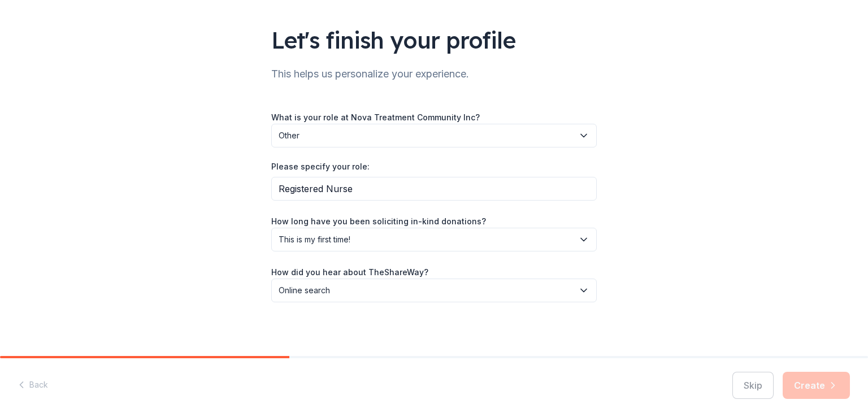 The height and width of the screenshot is (417, 868). I want to click on label: Please specify your role:, so click(320, 167).